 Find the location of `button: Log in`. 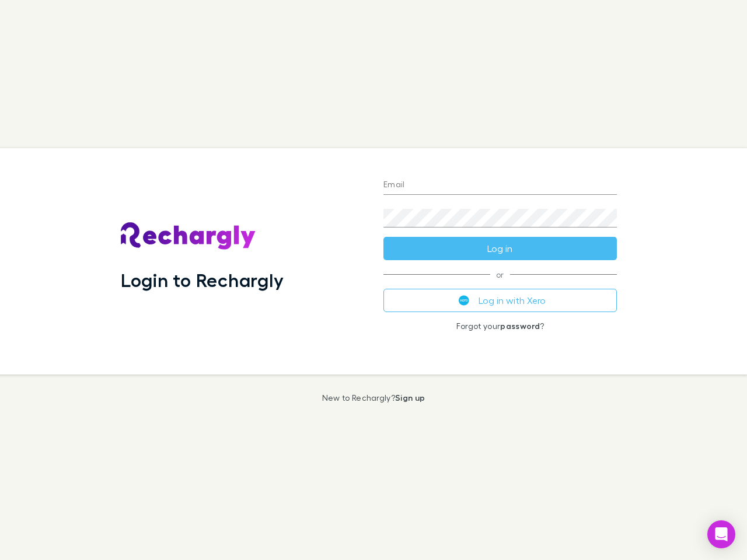

button: Log in is located at coordinates (500, 249).